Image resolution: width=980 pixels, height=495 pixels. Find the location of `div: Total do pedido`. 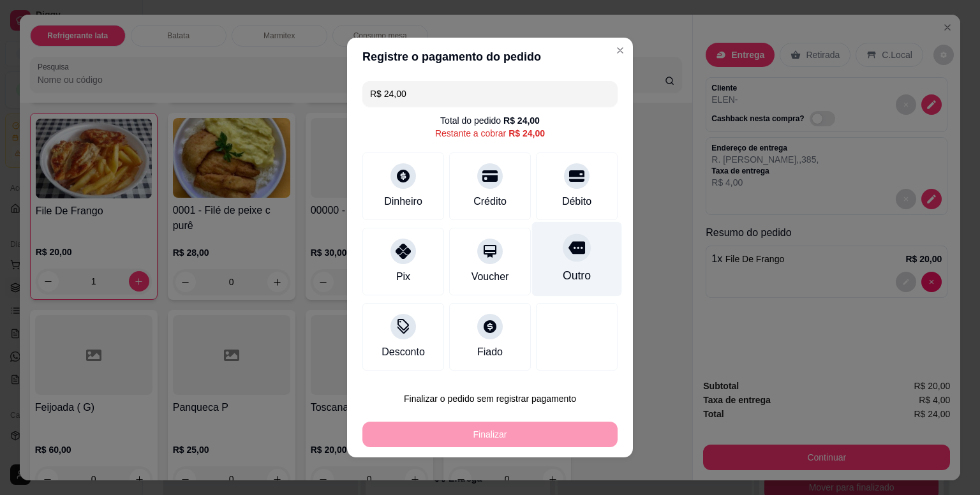

div: Total do pedido is located at coordinates (490, 121).